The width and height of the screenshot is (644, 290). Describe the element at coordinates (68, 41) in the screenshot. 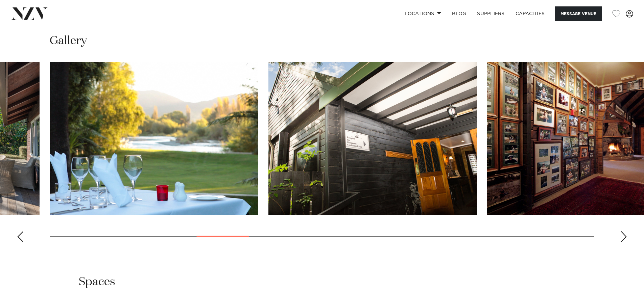

I see `h2: Gallery` at that location.